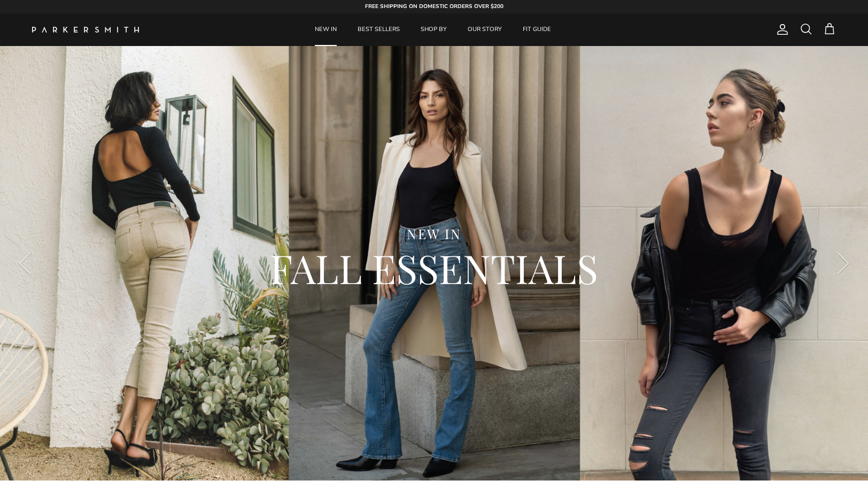 The width and height of the screenshot is (868, 488). I want to click on img: Parker Smith, so click(86, 30).